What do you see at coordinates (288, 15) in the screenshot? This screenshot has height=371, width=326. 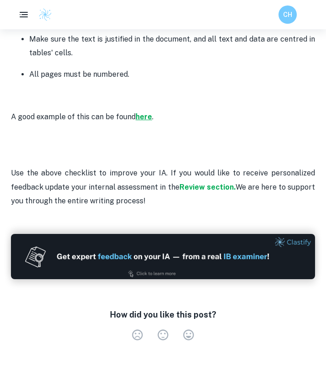 I see `h6: CH` at bounding box center [288, 15].